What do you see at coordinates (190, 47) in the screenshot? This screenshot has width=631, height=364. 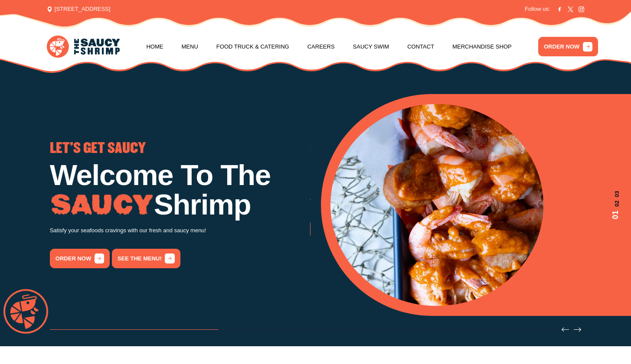 I see `a: Menu` at bounding box center [190, 47].